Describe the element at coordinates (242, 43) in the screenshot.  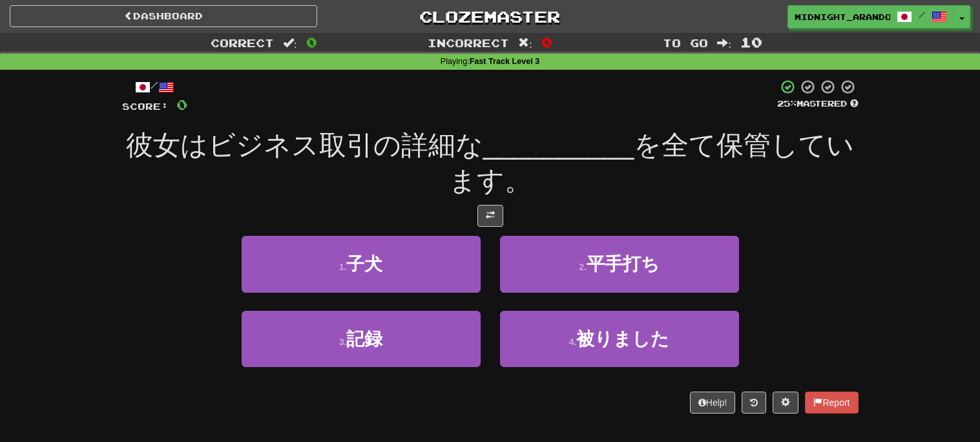
I see `span: Correct` at that location.